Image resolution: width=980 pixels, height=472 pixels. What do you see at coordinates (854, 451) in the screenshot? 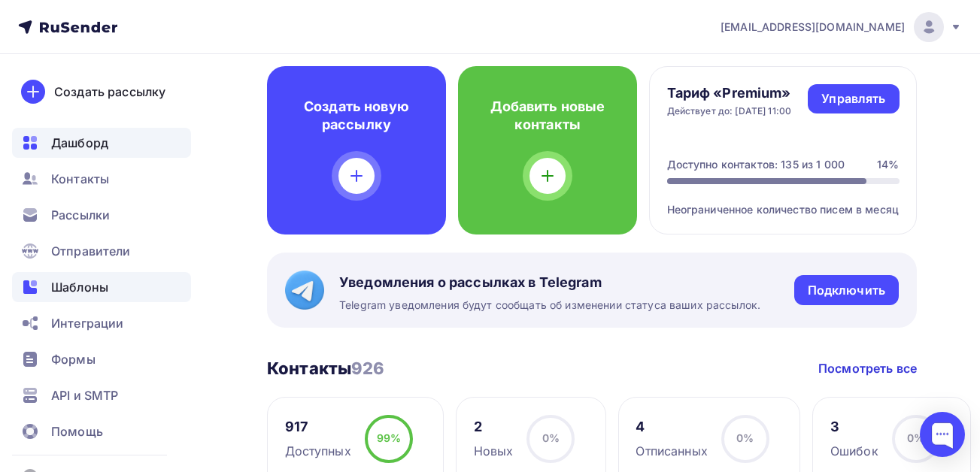
I see `div: Ошибок` at bounding box center [854, 451].